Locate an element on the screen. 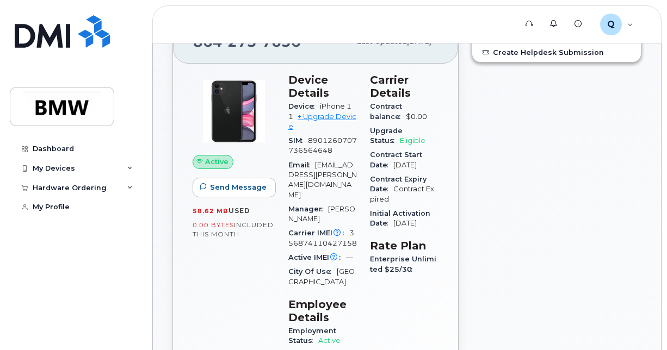  a: Create Helpdesk Submission is located at coordinates (556, 52).